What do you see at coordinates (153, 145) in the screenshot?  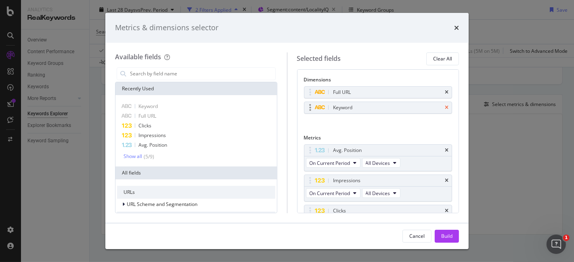 I see `span: Avg. Position` at bounding box center [153, 145].